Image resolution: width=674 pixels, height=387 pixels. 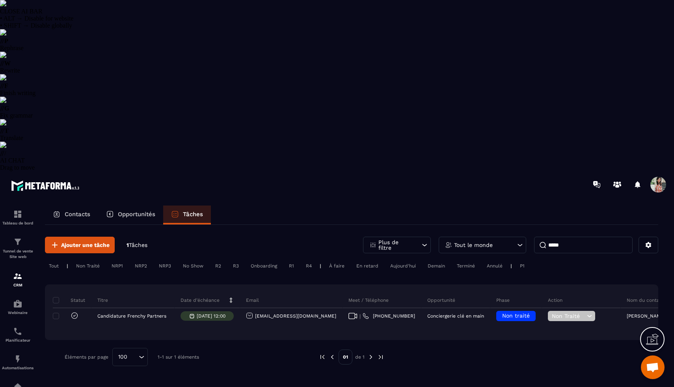 I want to click on div: Search for option, so click(x=130, y=357).